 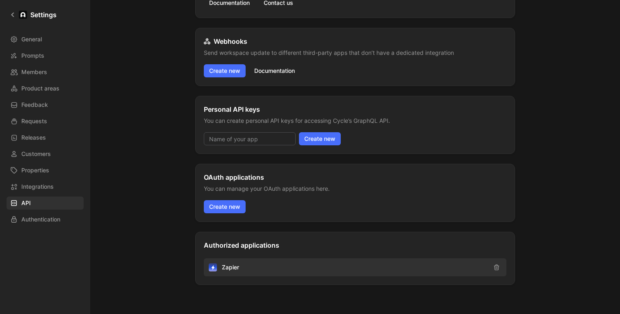 I want to click on a: General, so click(x=45, y=39).